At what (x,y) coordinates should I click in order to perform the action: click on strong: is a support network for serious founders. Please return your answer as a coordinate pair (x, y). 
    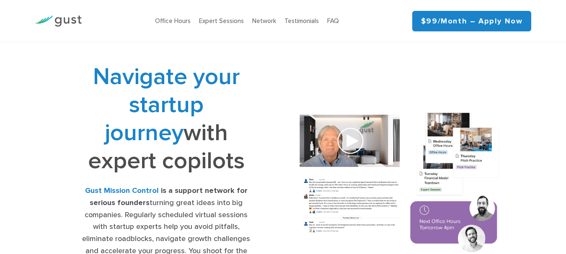
    Looking at the image, I should click on (168, 197).